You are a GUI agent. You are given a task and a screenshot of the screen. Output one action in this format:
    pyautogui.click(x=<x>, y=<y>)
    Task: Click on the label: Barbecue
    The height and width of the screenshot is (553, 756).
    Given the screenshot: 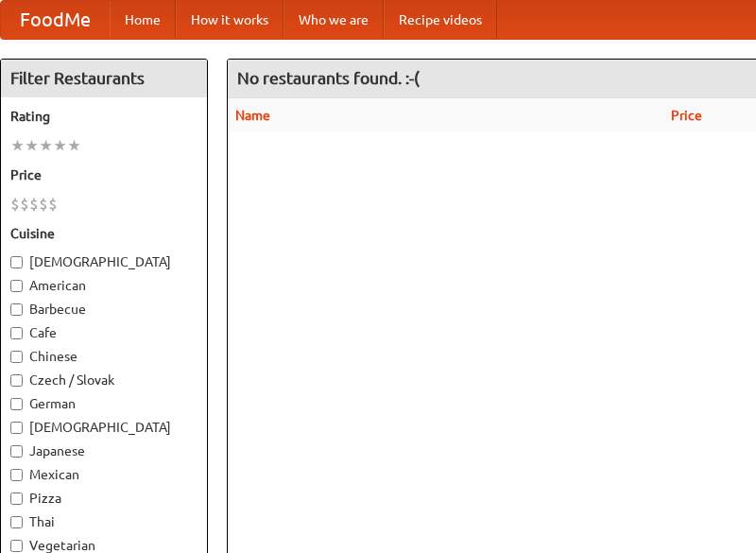 What is the action you would take?
    pyautogui.click(x=104, y=309)
    